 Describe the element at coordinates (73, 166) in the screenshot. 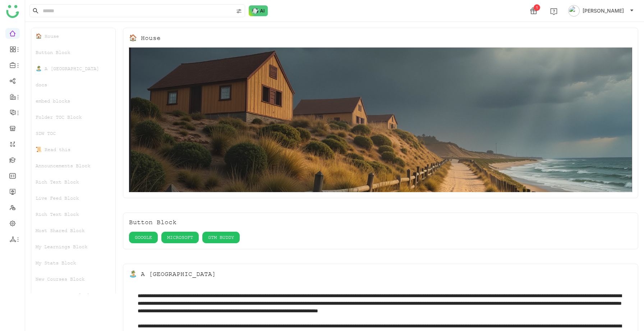

I see `div: Announcements Block` at that location.